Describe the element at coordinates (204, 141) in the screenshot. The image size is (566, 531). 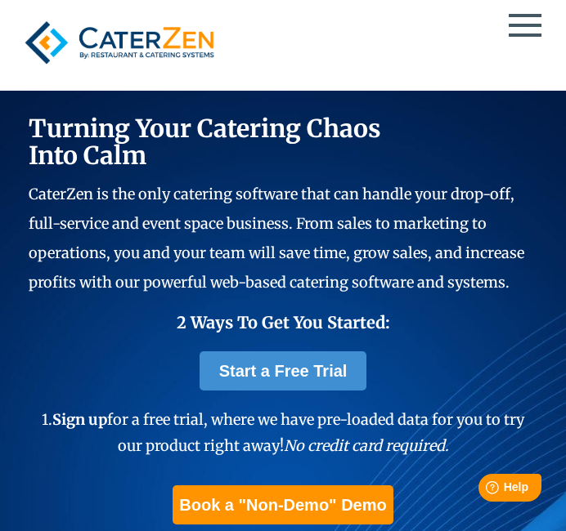
I see `span: Turning Your Catering Chaos Into Calm` at that location.